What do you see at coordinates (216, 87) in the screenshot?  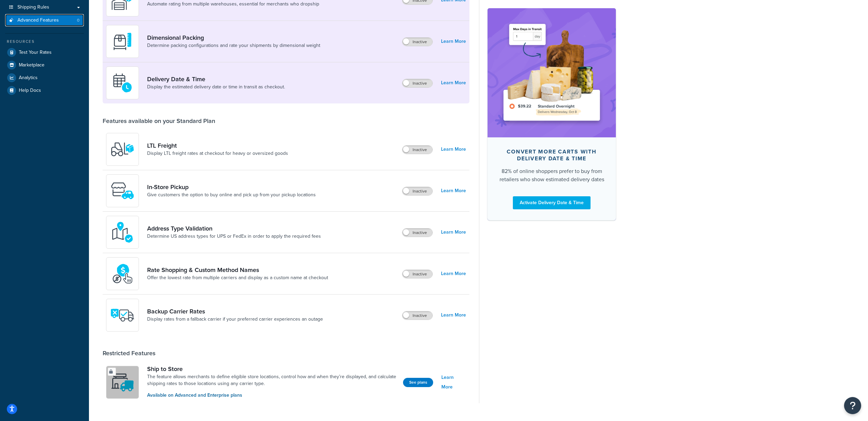 I see `a: Display the estimated delivery date or time in transit as checkout.` at bounding box center [216, 87].